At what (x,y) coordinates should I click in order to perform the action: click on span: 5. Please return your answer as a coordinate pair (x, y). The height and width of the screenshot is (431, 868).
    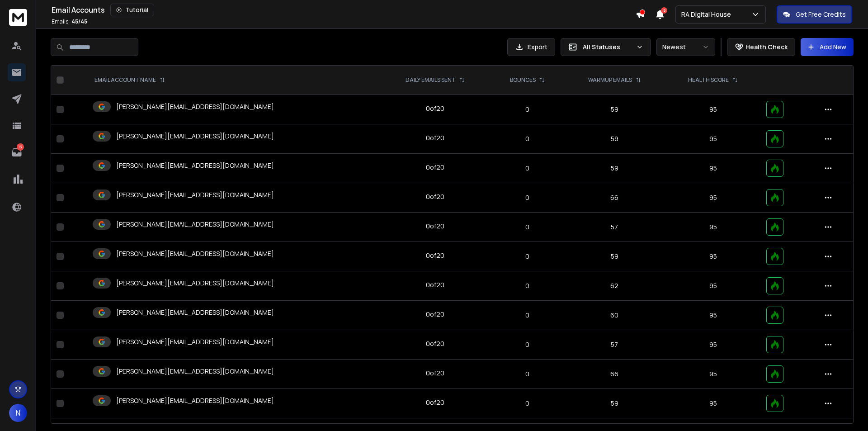
    Looking at the image, I should click on (664, 11).